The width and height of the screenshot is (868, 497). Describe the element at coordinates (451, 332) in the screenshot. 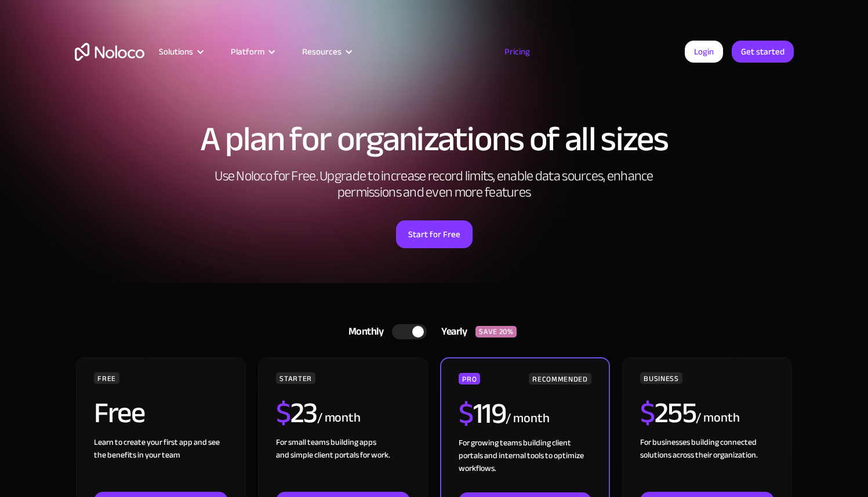

I see `div: Yearly` at that location.